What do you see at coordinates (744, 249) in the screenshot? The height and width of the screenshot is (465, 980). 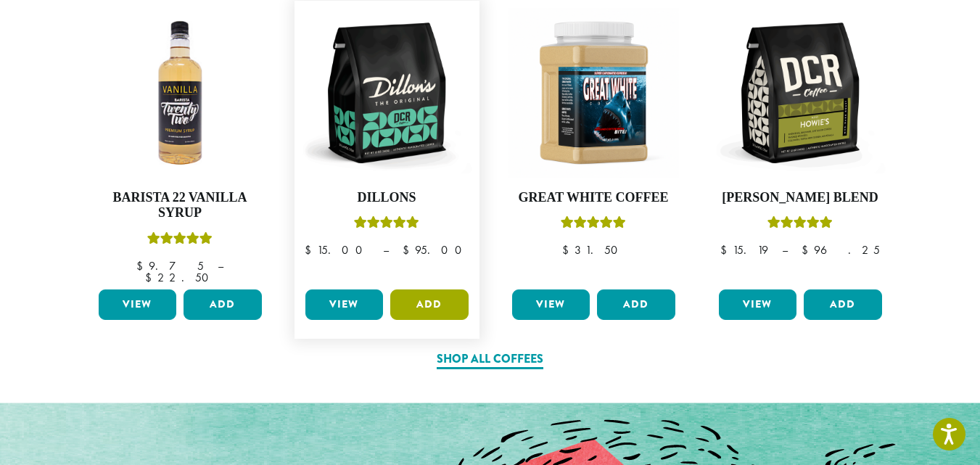 I see `bdi: 15.19` at bounding box center [744, 249].